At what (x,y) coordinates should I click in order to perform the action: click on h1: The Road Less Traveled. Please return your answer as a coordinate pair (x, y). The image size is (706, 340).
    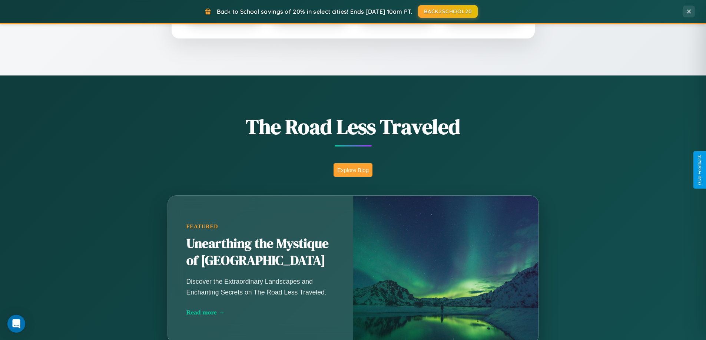
    Looking at the image, I should click on (353, 127).